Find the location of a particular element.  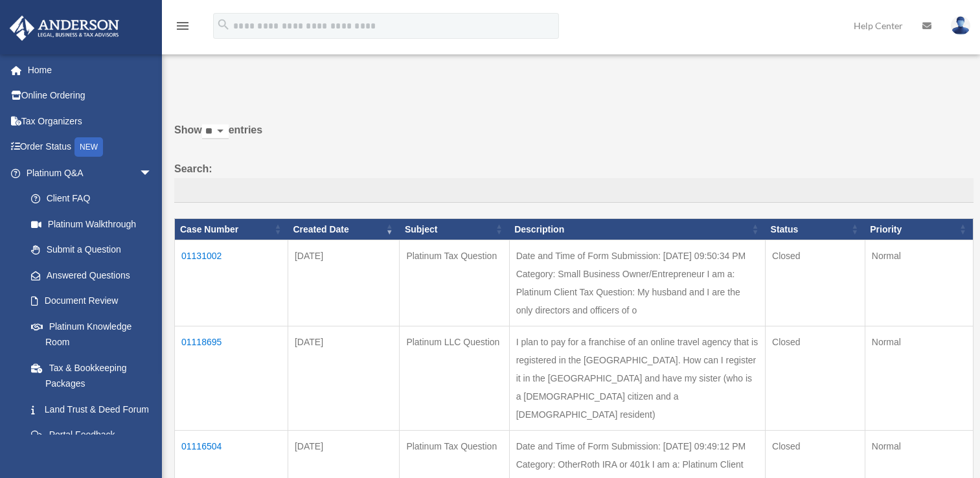

th: Created Date: activate to sort column ascending is located at coordinates (343, 230).